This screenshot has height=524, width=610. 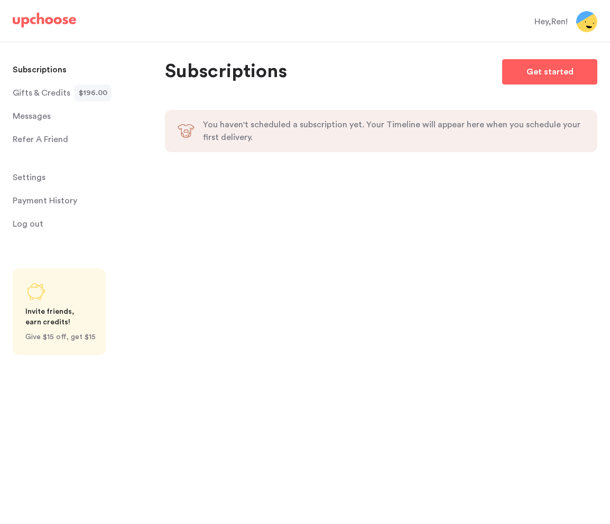 I want to click on img: Unibody, so click(x=186, y=131).